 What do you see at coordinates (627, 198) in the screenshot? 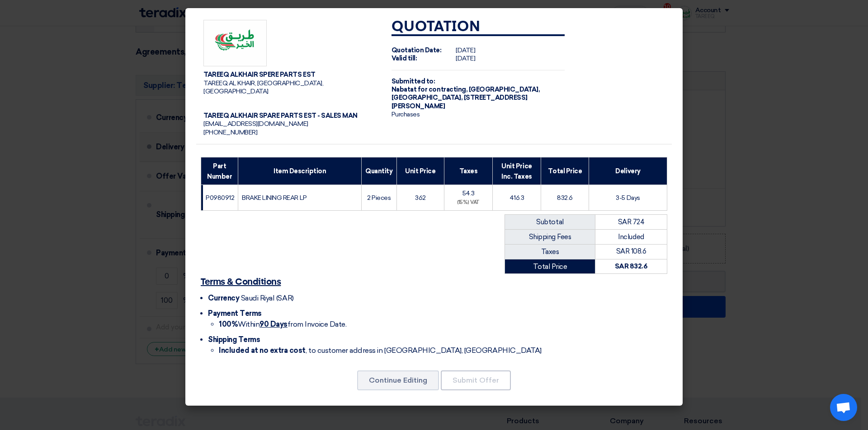
I see `font: 3-5 Days` at bounding box center [627, 198].